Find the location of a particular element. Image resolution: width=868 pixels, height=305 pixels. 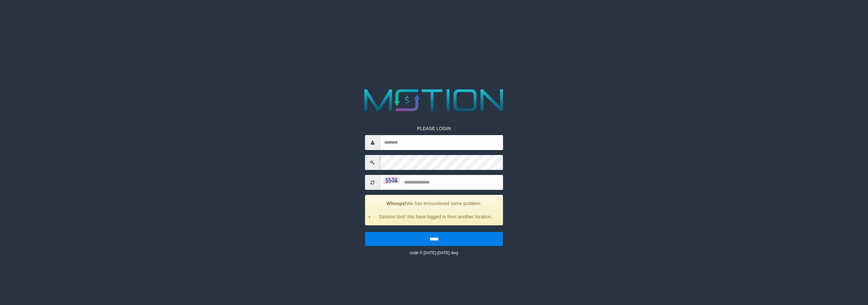

div: We has encountered some problem. is located at coordinates (434, 210).